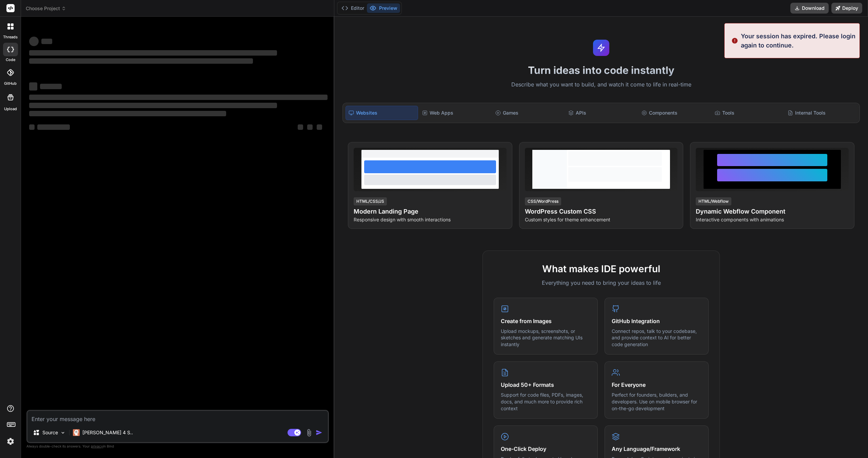 Image resolution: width=868 pixels, height=458 pixels. I want to click on span: privacy, so click(97, 446).